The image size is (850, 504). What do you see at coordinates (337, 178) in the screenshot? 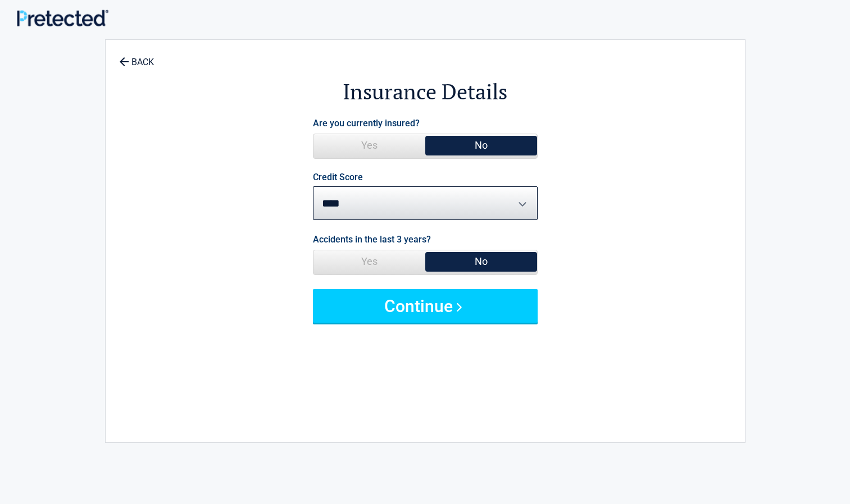
I see `label: Credit Score` at bounding box center [337, 178].